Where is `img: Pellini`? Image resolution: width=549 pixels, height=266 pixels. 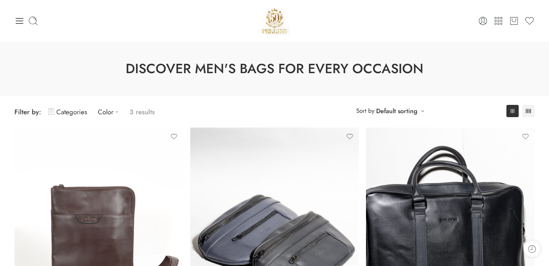
img: Pellini is located at coordinates (275, 21).